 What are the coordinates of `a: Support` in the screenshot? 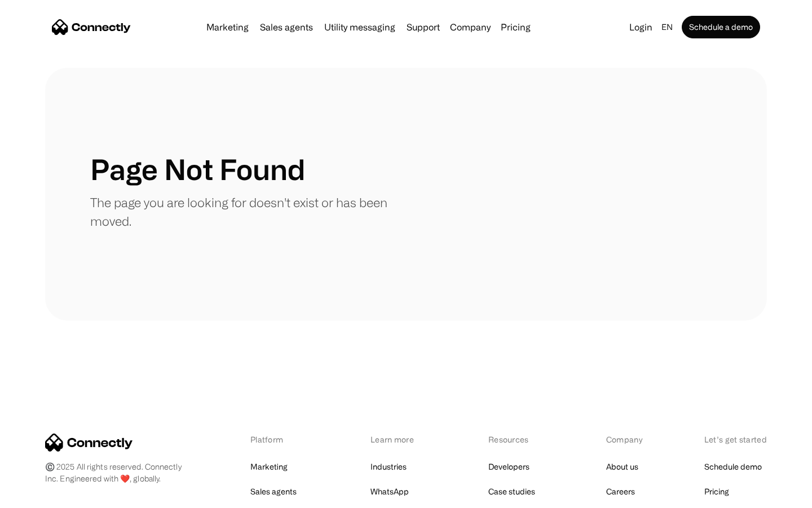 It's located at (422, 27).